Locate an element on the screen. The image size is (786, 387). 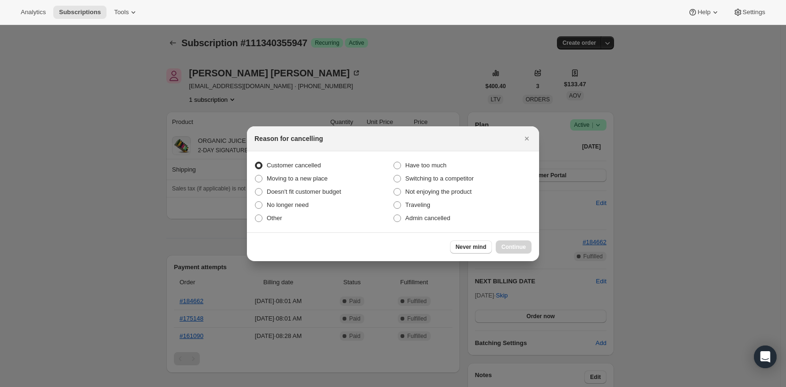
span: Settings is located at coordinates (754, 12).